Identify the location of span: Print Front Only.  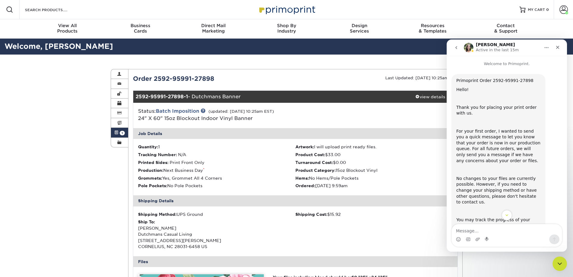
(187, 162).